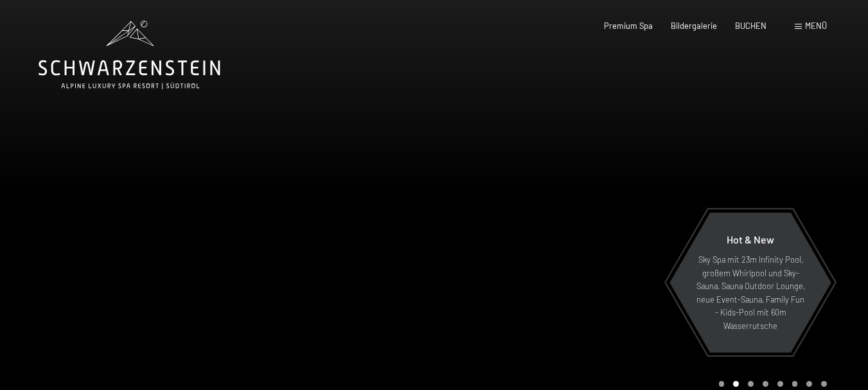 This screenshot has width=868, height=390. What do you see at coordinates (809, 384) in the screenshot?
I see `div: Carousel Page 7` at bounding box center [809, 384].